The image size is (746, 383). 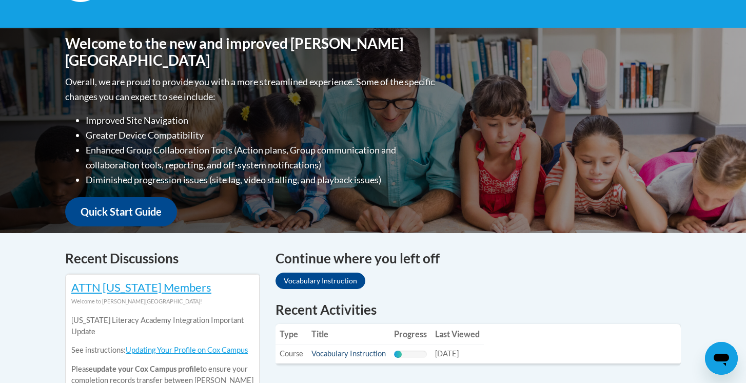 What do you see at coordinates (457, 334) in the screenshot?
I see `th: Last Viewed` at bounding box center [457, 334].